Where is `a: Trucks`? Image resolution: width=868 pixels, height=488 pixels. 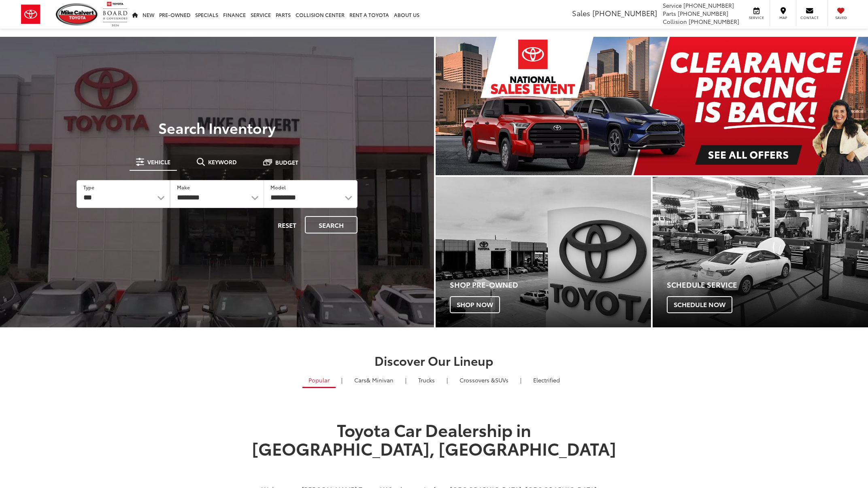 a: Trucks is located at coordinates (426, 380).